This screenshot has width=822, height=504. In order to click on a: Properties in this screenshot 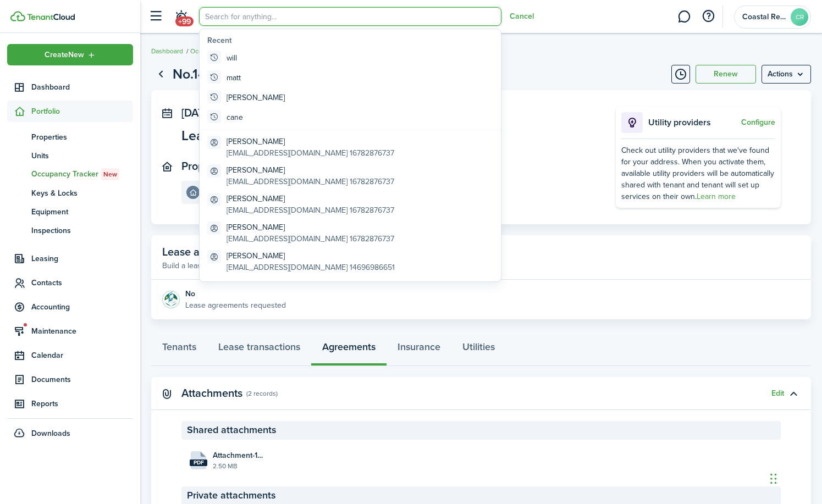, I will do `click(70, 137)`.